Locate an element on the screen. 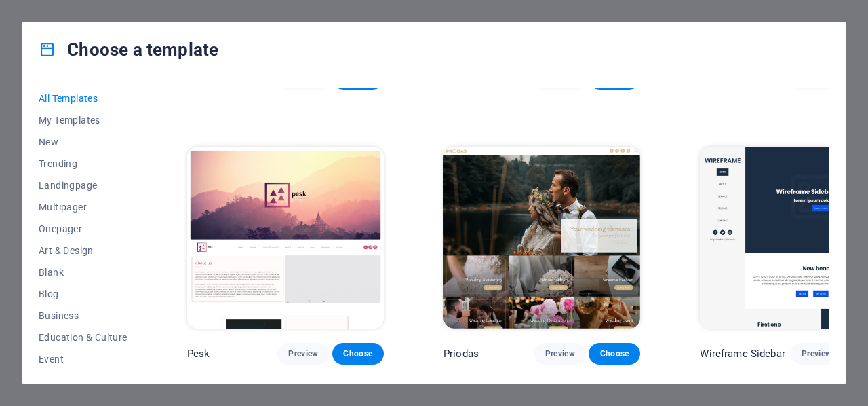  p: Pesk is located at coordinates (198, 354).